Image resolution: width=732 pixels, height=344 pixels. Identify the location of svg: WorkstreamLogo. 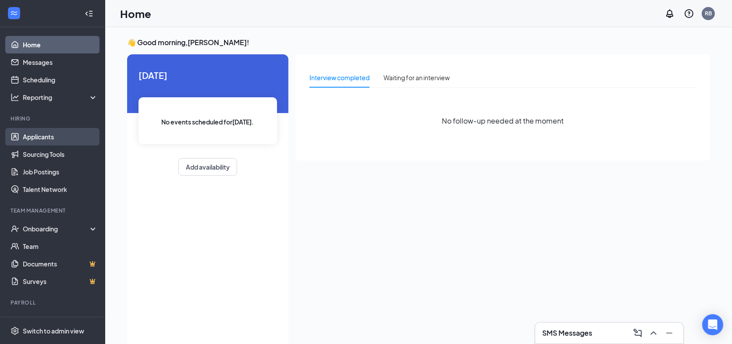
(14, 13).